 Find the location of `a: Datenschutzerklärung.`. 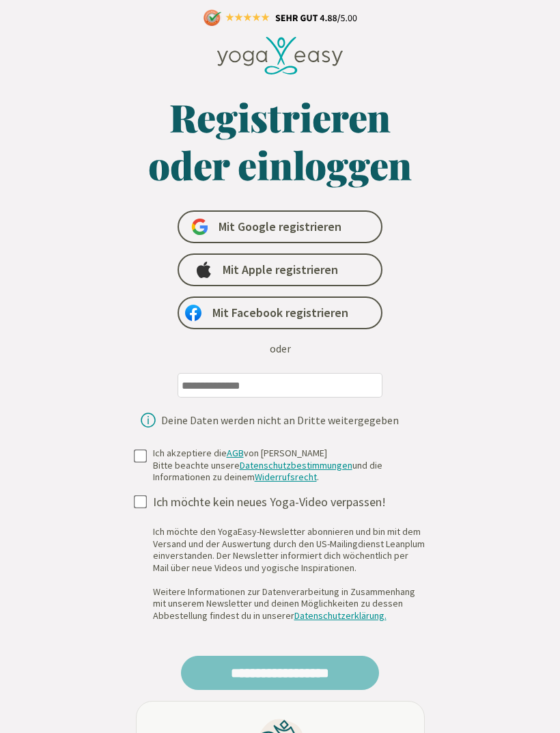

a: Datenschutzerklärung. is located at coordinates (340, 615).